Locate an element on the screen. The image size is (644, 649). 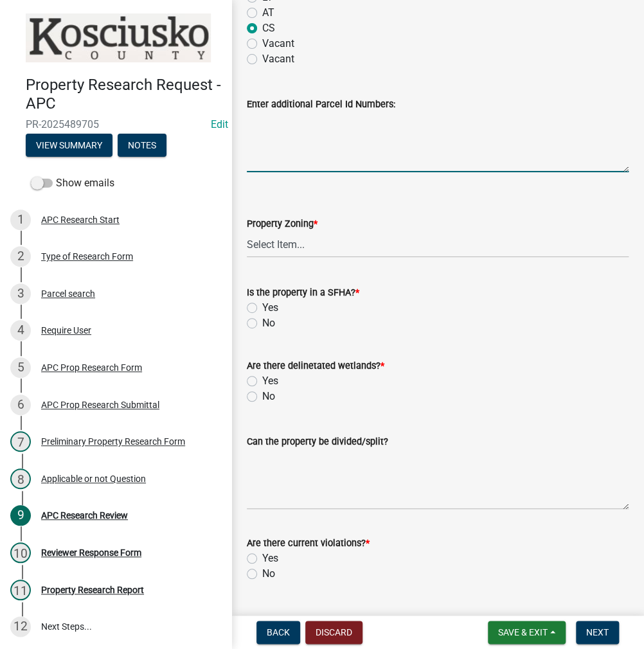
div: 12 is located at coordinates (21, 626).